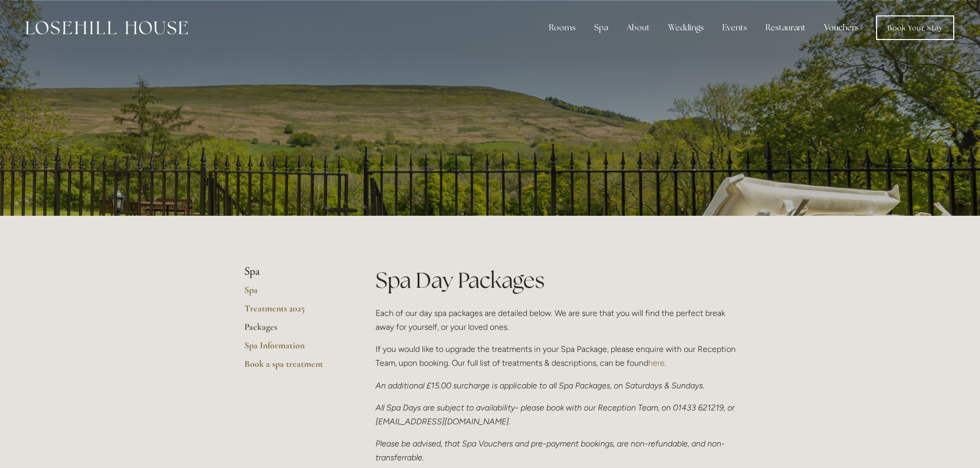  What do you see at coordinates (638, 28) in the screenshot?
I see `div: About` at bounding box center [638, 28].